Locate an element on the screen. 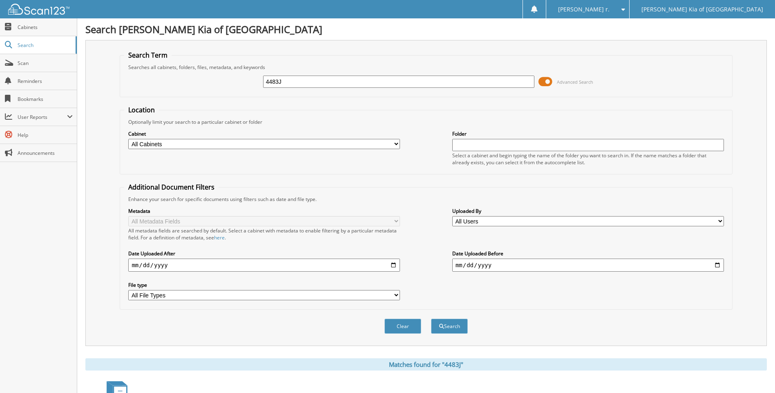 The width and height of the screenshot is (775, 393). label: Cabinet is located at coordinates (264, 134).